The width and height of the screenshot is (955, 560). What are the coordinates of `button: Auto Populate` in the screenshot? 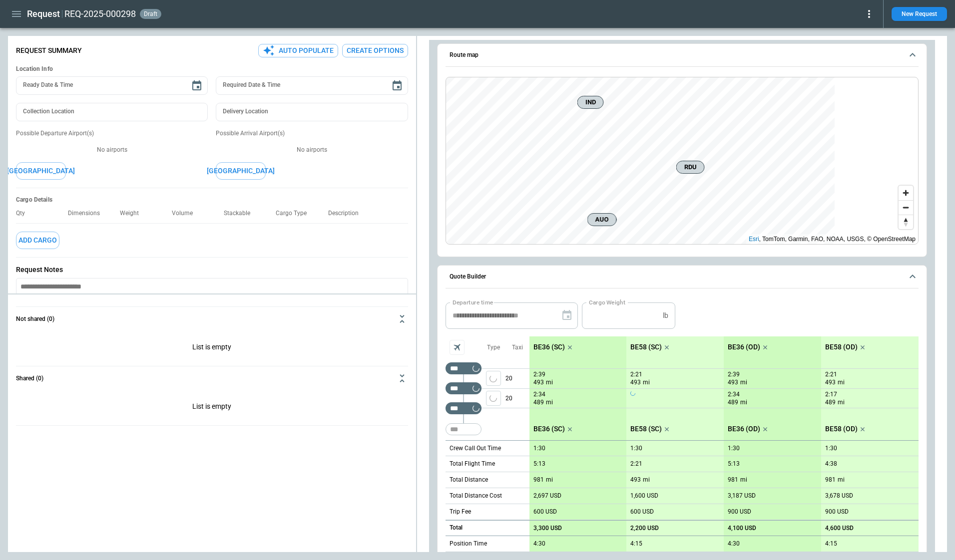 It's located at (298, 51).